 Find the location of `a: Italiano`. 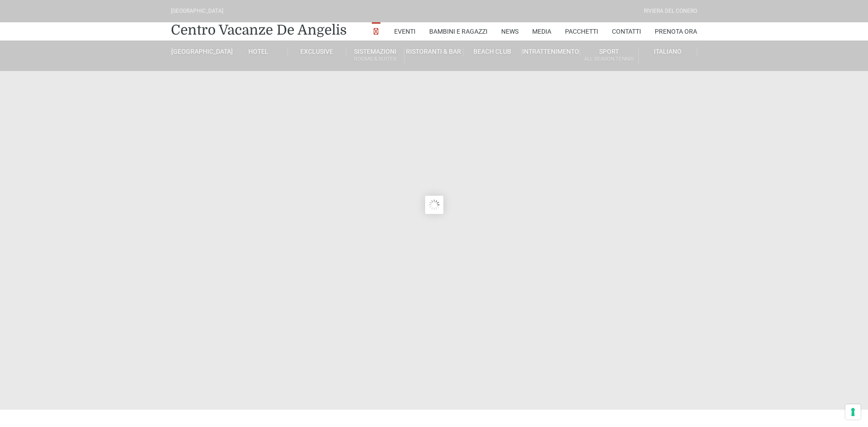

a: Italiano is located at coordinates (668, 52).